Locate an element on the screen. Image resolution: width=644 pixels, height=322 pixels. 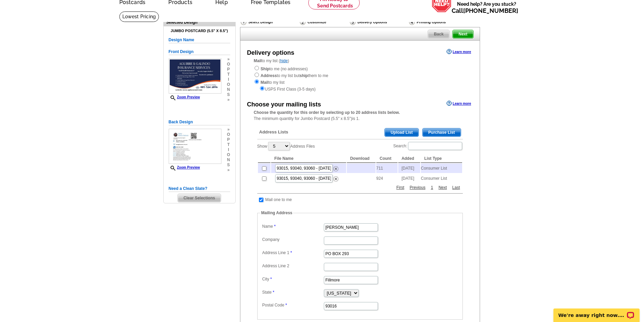
input: Search: is located at coordinates (435, 146).